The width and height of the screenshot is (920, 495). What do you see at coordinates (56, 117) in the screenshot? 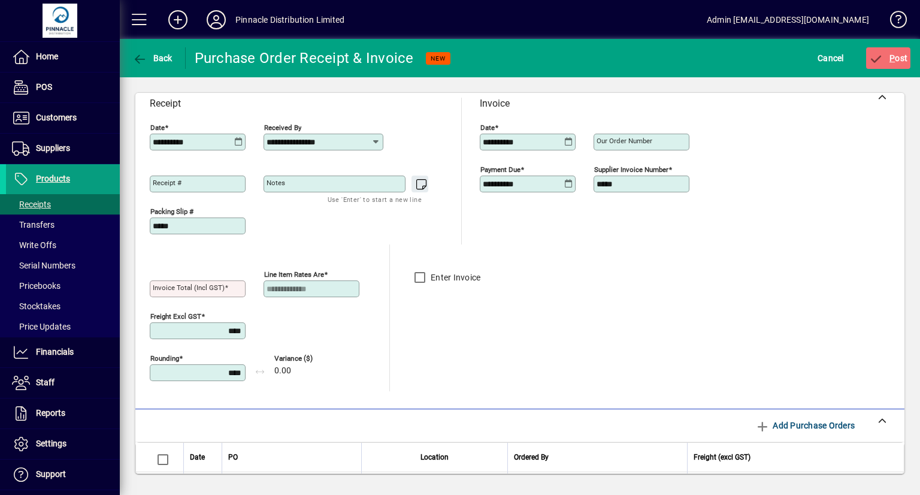
I see `span: Customers` at bounding box center [56, 117].